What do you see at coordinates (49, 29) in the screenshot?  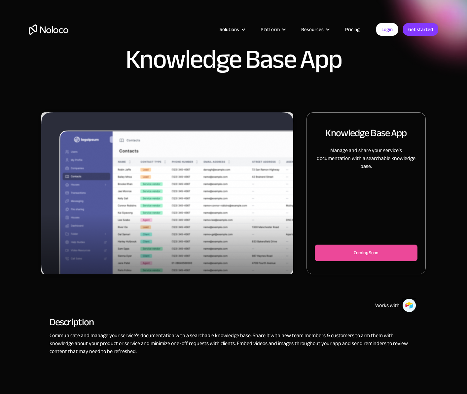 I see `a: home` at bounding box center [49, 29].